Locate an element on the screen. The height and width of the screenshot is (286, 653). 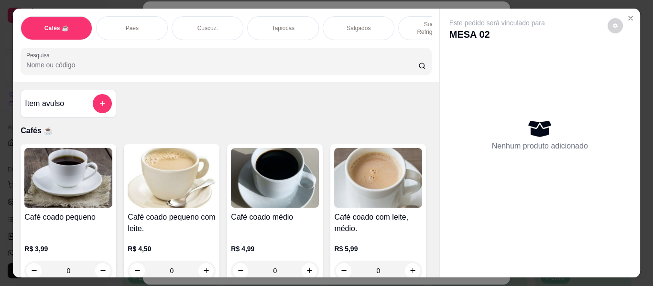
h4: Café coado com leite, médio. is located at coordinates (378, 223).